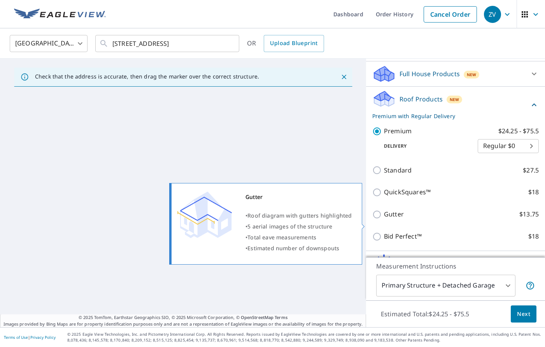  I want to click on p: Estimated Total: $24.25 - $75.5, so click(425, 314).